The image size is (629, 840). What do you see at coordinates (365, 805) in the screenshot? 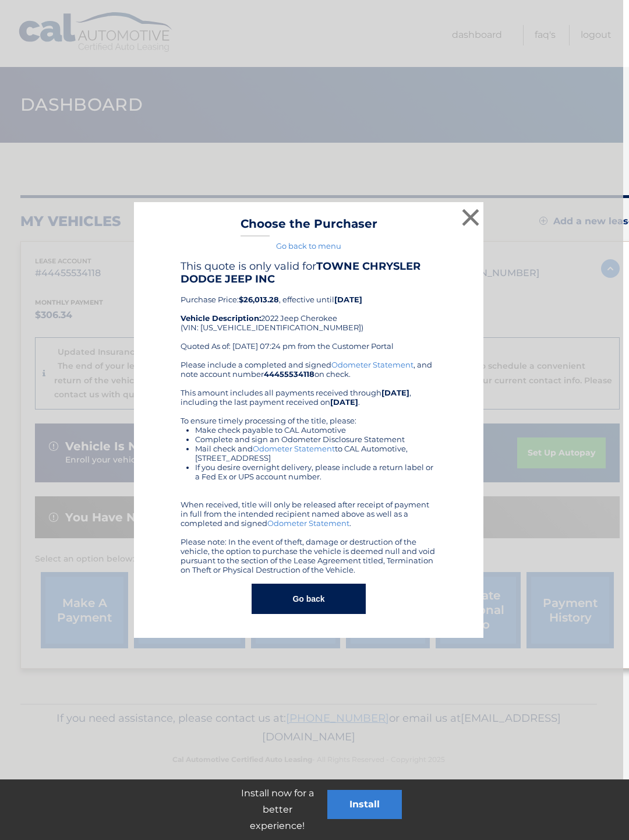
I see `button: Install` at bounding box center [365, 805].